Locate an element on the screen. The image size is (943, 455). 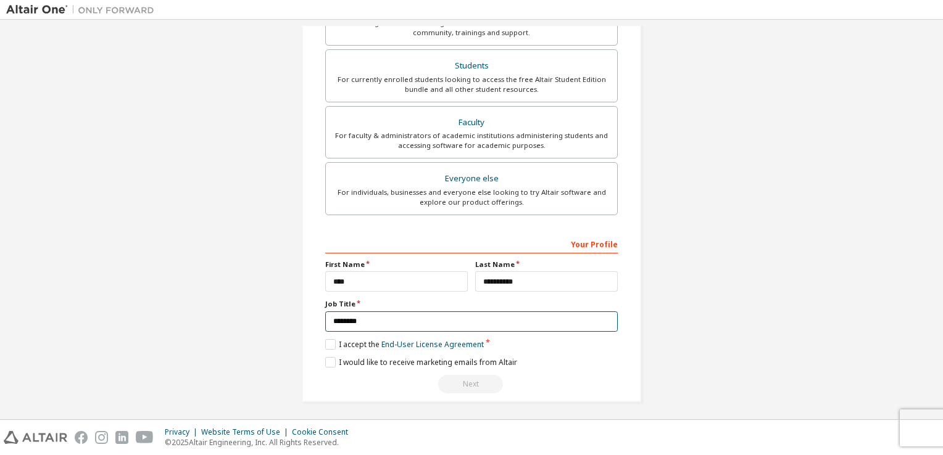
img: Altair One is located at coordinates (83, 10).